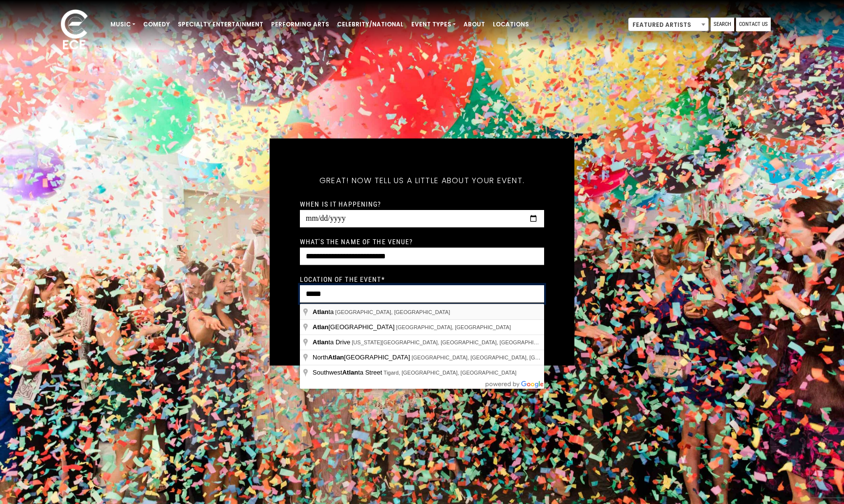 The width and height of the screenshot is (844, 504). Describe the element at coordinates (324, 312) in the screenshot. I see `span: ta` at that location.